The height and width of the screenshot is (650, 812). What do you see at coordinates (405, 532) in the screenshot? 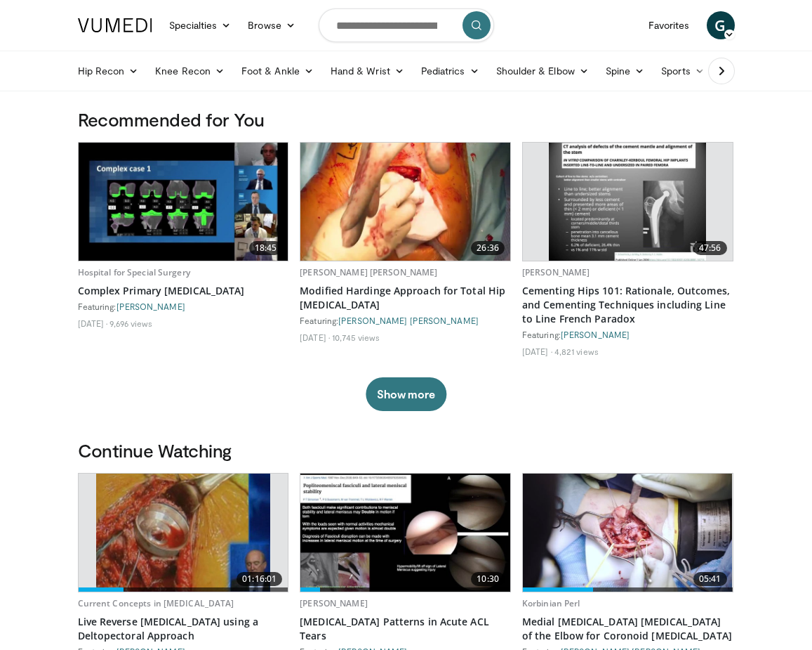
I see `a: 10:30` at bounding box center [405, 532].